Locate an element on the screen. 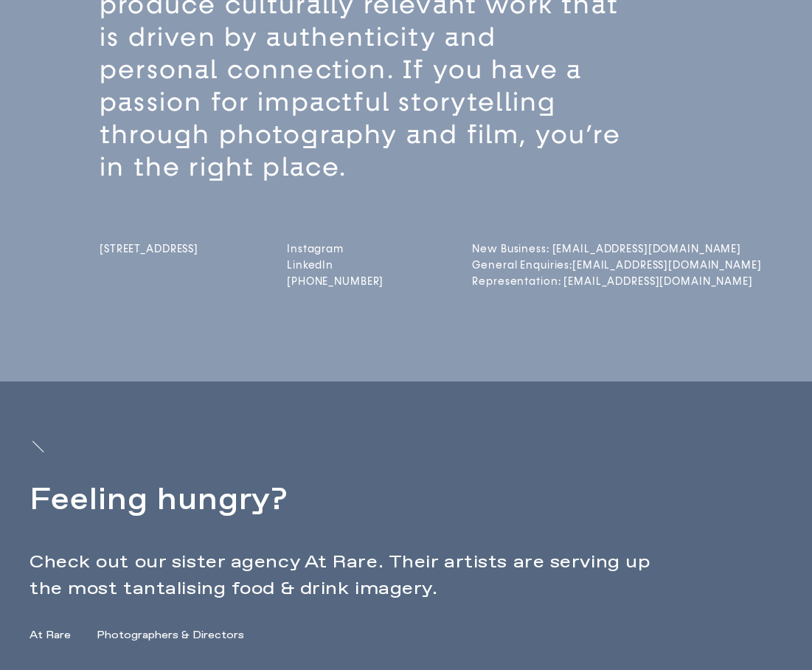  a: Instagram is located at coordinates (335, 249).